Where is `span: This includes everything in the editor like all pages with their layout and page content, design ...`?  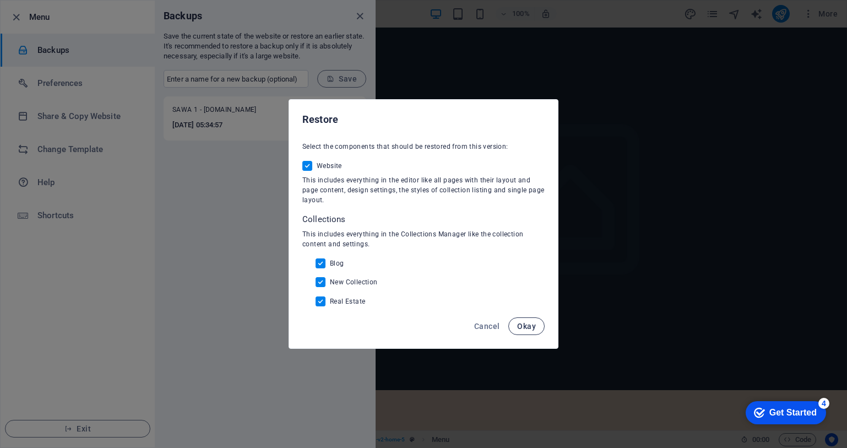
span: This includes everything in the editor like all pages with their layout and page content, design ... is located at coordinates (424, 190).